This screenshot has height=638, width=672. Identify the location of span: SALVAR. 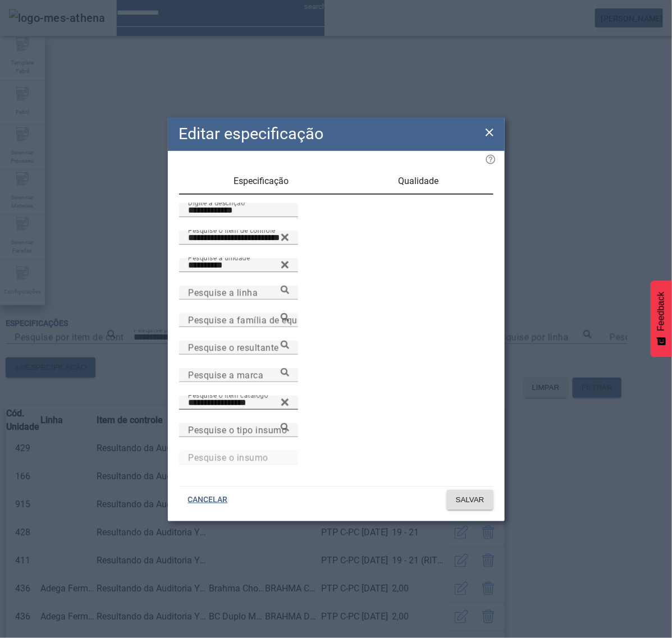
(470, 500).